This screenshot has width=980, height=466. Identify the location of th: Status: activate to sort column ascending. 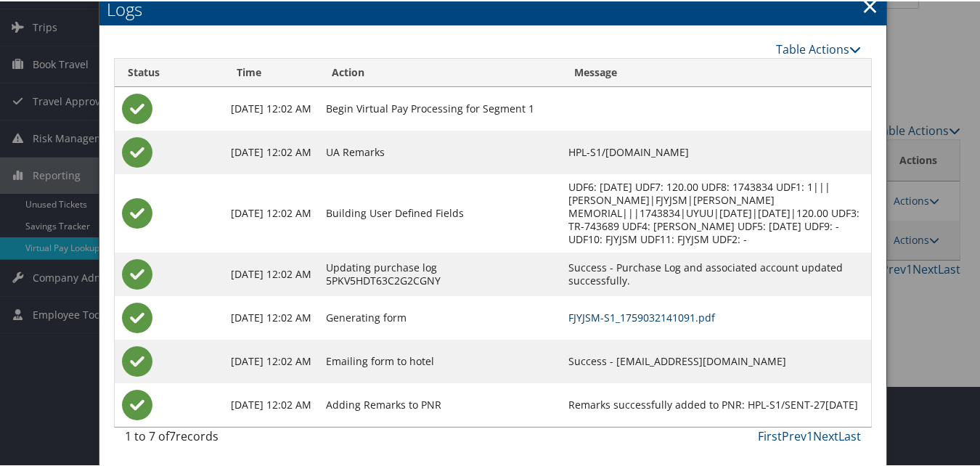
(169, 71).